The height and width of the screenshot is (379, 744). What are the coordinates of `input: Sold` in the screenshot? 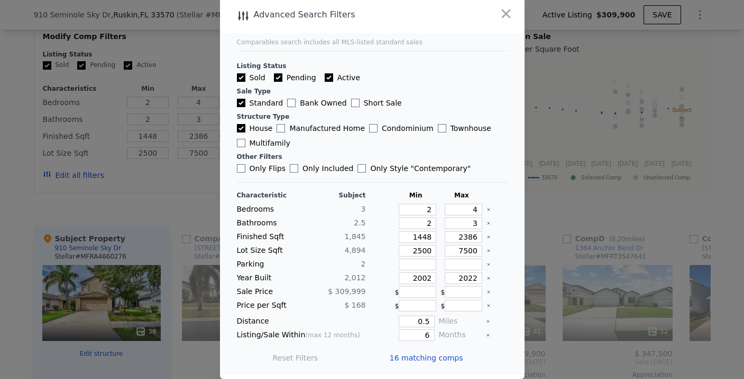 It's located at (241, 78).